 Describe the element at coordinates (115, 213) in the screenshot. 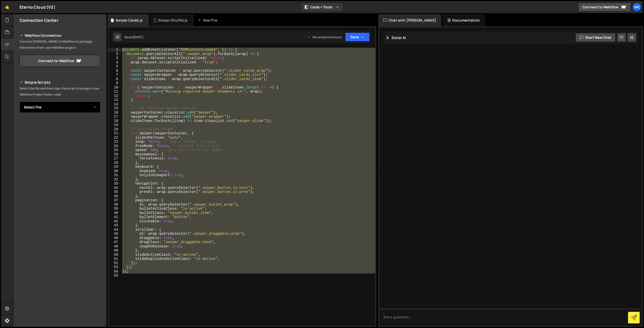

I see `div: 40` at that location.